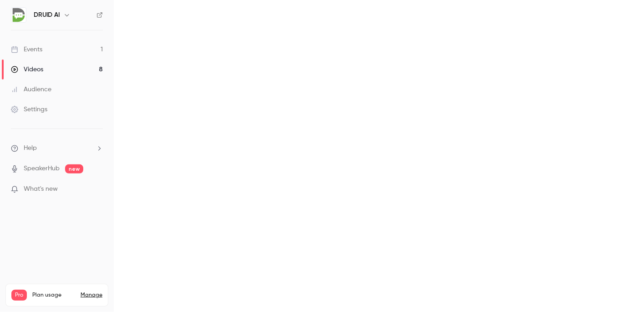  I want to click on div: Settings, so click(29, 110).